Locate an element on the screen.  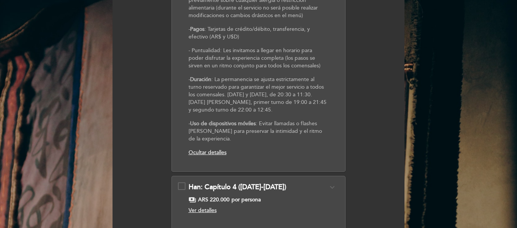
strong: Uso de dispositivos móviles is located at coordinates (223, 123).